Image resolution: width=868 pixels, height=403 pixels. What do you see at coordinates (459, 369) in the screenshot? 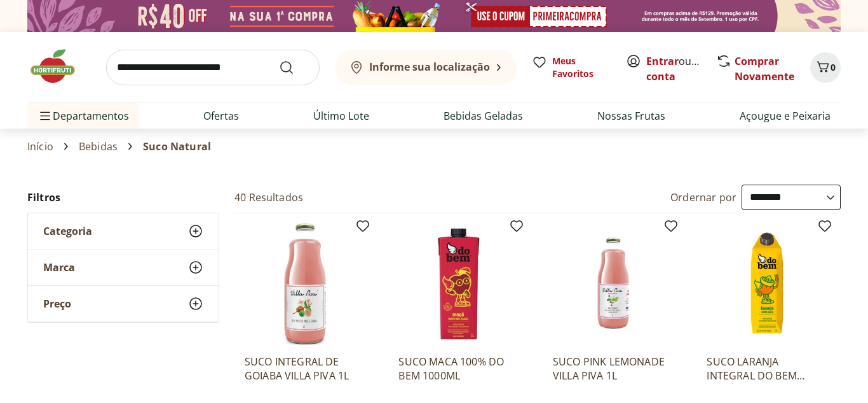
I see `p: SUCO MACA 100% DO BEM 1000ML` at bounding box center [459, 369].